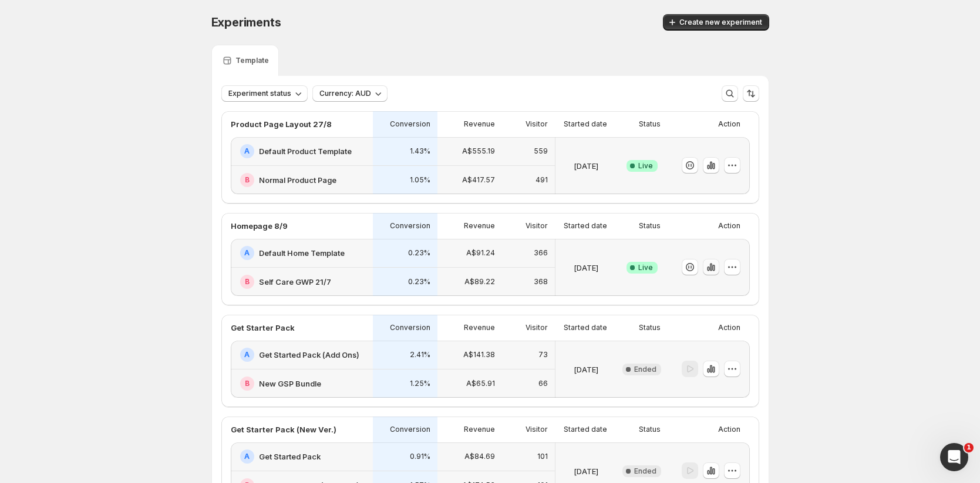 This screenshot has height=483, width=980. I want to click on h2: Normal Product Page, so click(298, 180).